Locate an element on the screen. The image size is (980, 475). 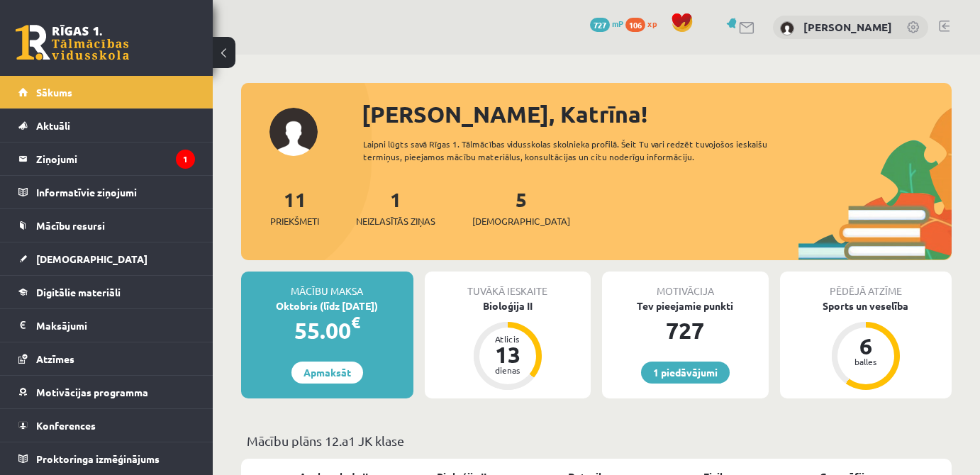
a: 11Priekšmeti is located at coordinates (294, 207).